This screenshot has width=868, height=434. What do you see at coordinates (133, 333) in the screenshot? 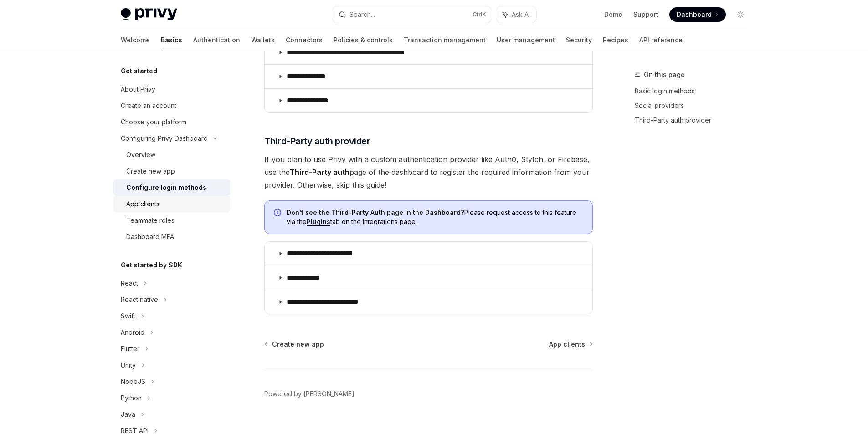
I see `div: Android` at bounding box center [133, 333].